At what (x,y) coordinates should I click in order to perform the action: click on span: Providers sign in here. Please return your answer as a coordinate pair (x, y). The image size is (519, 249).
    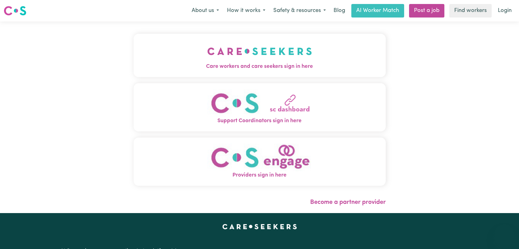
    Looking at the image, I should click on (260, 175).